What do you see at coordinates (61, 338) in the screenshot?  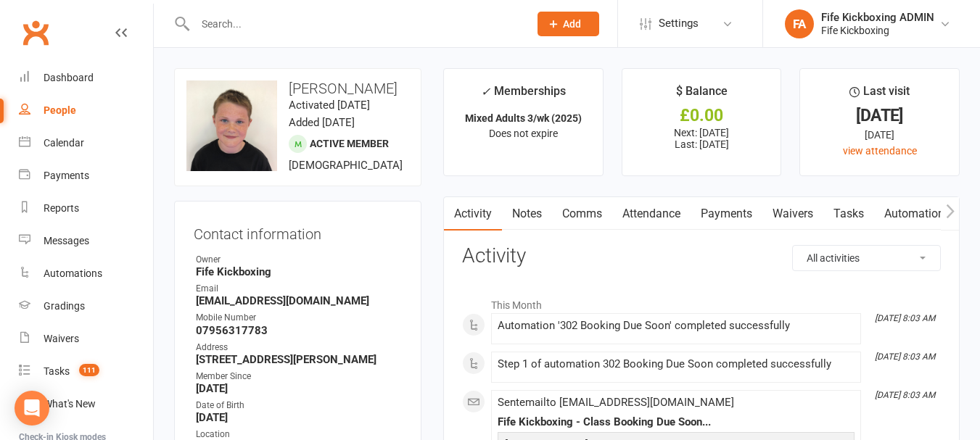 I see `div: Waivers` at bounding box center [61, 338].